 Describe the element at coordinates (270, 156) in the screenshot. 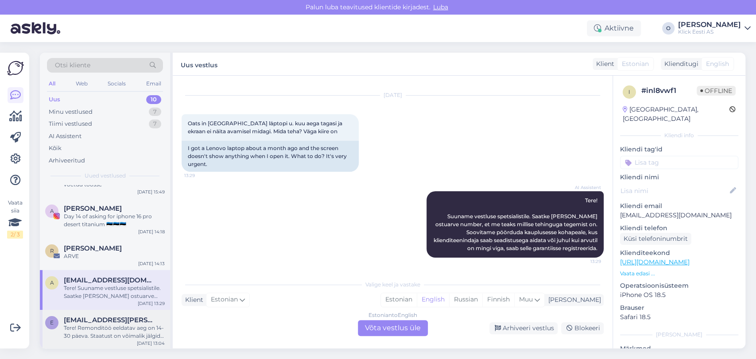

I see `div: I got a Lenovo laptop about a month ago and the screen doesn't show anything when I open it. What...` at that location.